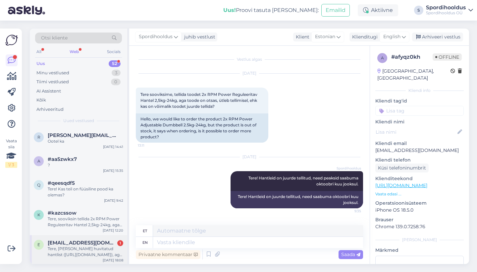 This screenshot has height=272, width=477. Describe the element at coordinates (446, 8) in the screenshot. I see `div: Spordihooldus` at that location.